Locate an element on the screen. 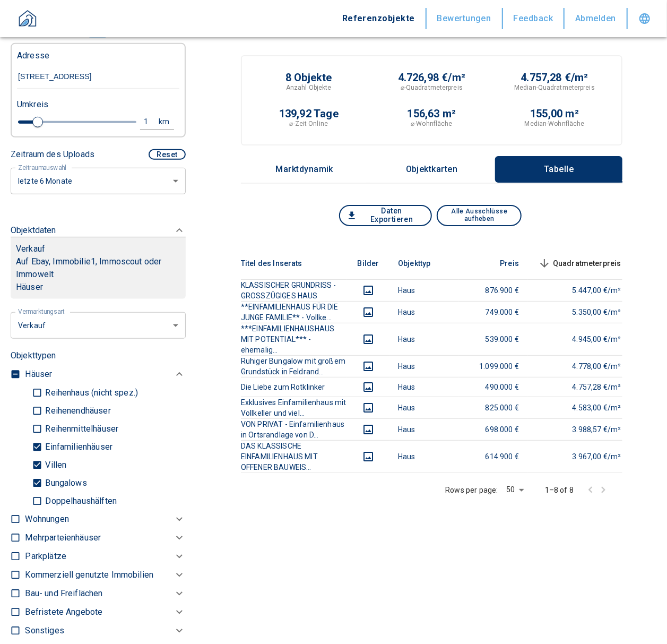  p: ⌀-Zeit Online is located at coordinates (309, 124).